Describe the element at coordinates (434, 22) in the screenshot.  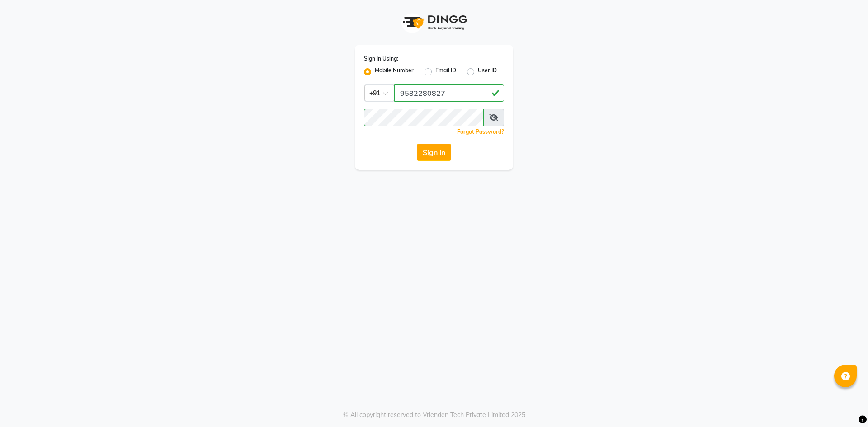
I see `img: logo1.svg` at that location.